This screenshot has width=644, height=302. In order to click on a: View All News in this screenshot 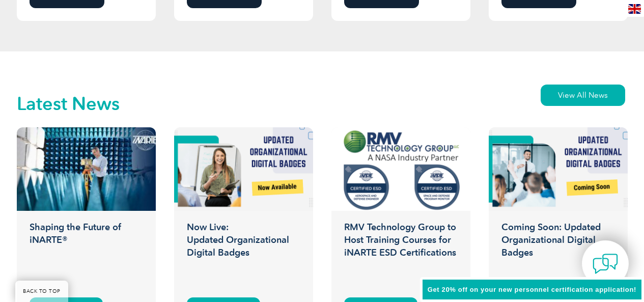, I will do `click(583, 95)`.